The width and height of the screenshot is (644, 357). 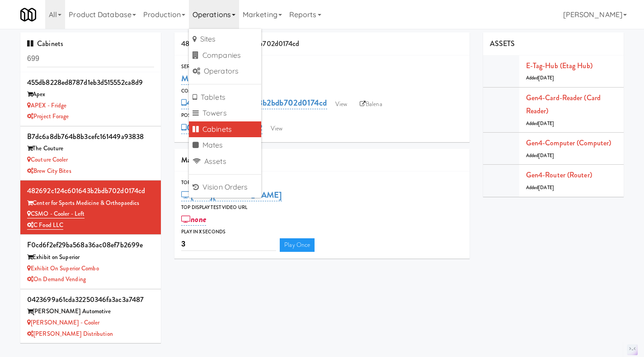 What do you see at coordinates (569, 143) in the screenshot?
I see `a: Gen4-computer (Computer)` at bounding box center [569, 143].